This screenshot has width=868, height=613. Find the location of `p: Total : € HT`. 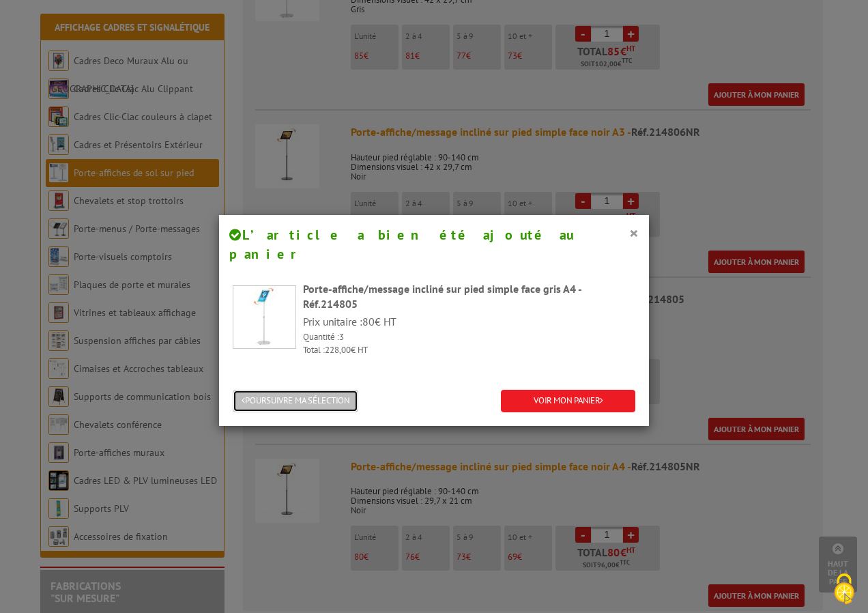

p: Total : € HT is located at coordinates (469, 350).